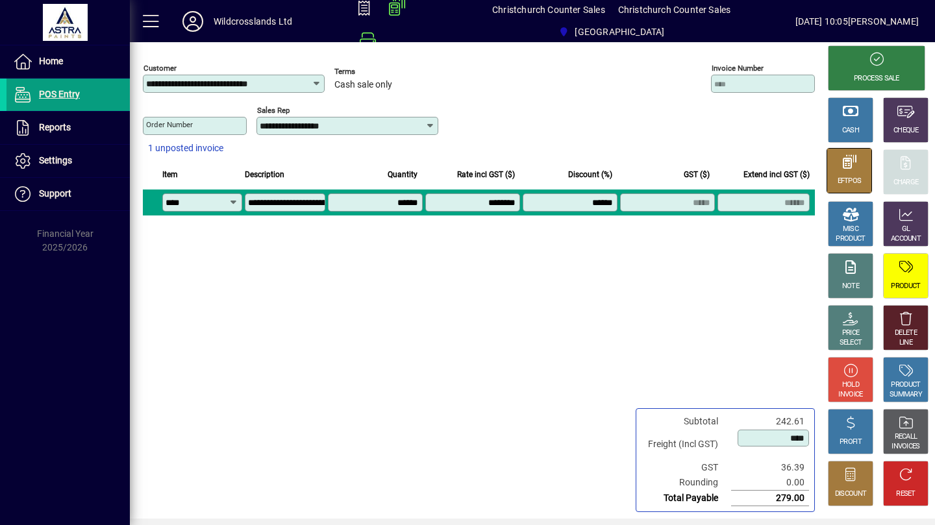 The height and width of the screenshot is (525, 935). I want to click on div: INVOICES, so click(905, 447).